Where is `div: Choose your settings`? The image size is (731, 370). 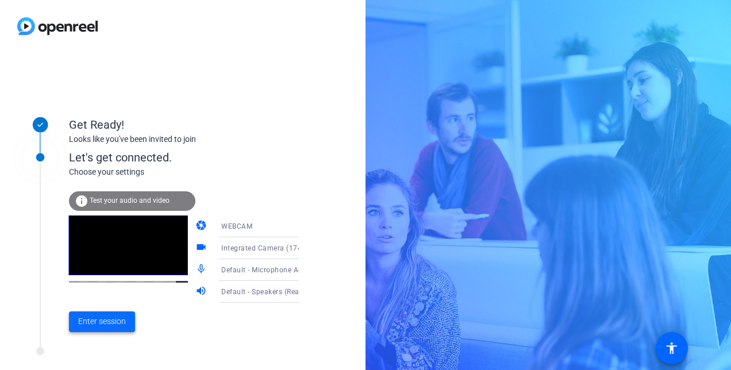 div: Choose your settings is located at coordinates (195, 172).